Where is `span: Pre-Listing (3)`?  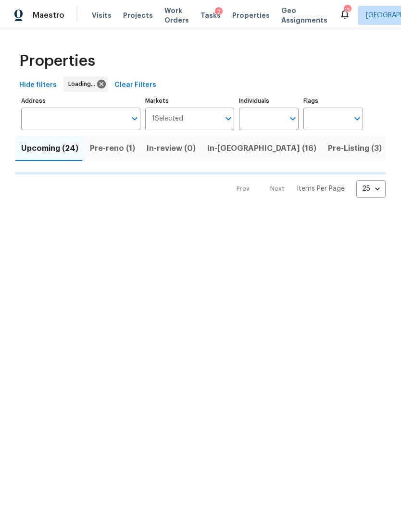
span: Pre-Listing (3) is located at coordinates (354, 148).